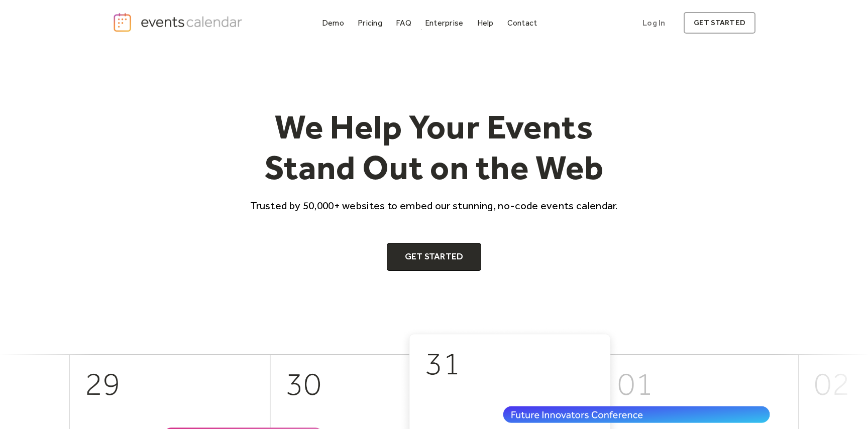 This screenshot has width=868, height=429. I want to click on div: Demo, so click(333, 22).